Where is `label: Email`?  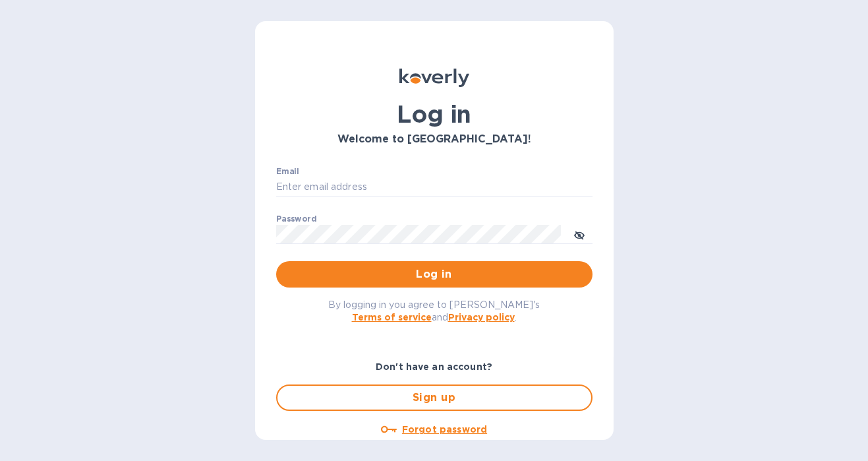 label: Email is located at coordinates (288, 171).